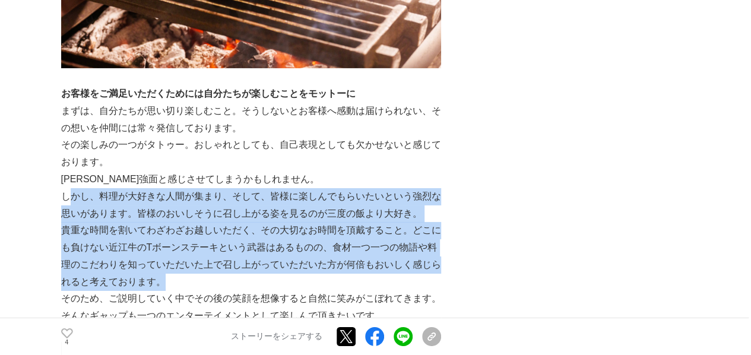 Image resolution: width=751 pixels, height=355 pixels. Describe the element at coordinates (251, 308) in the screenshot. I see `p: そのため、ご説明していく中でその後の笑顔を想像すると自然に笑みがこぼれてきます。そんなギャップも一つのエンターテイメントとして楽しんで頂きたいです。` at that location.